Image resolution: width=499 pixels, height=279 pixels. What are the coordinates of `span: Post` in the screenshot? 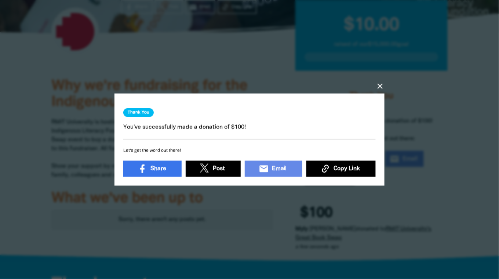 It's located at (219, 168).